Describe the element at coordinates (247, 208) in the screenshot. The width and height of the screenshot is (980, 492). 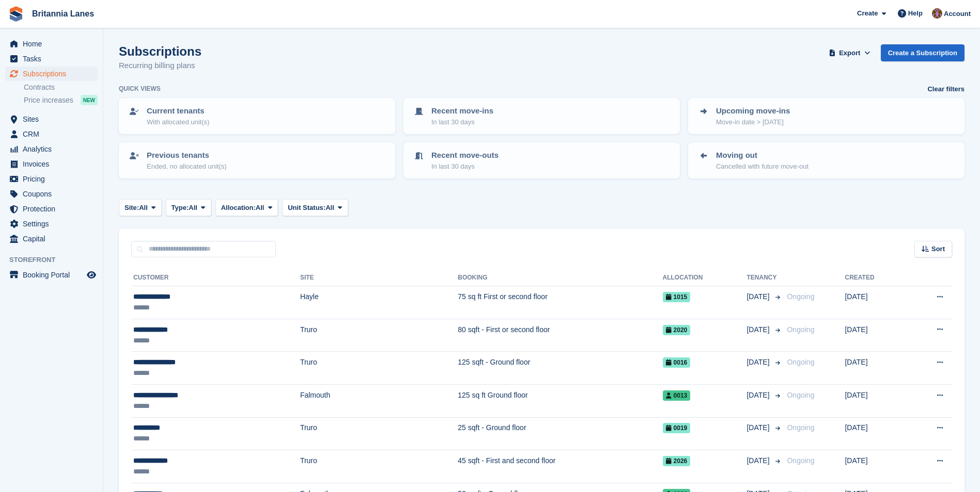
I see `button: Allocation: All` at that location.